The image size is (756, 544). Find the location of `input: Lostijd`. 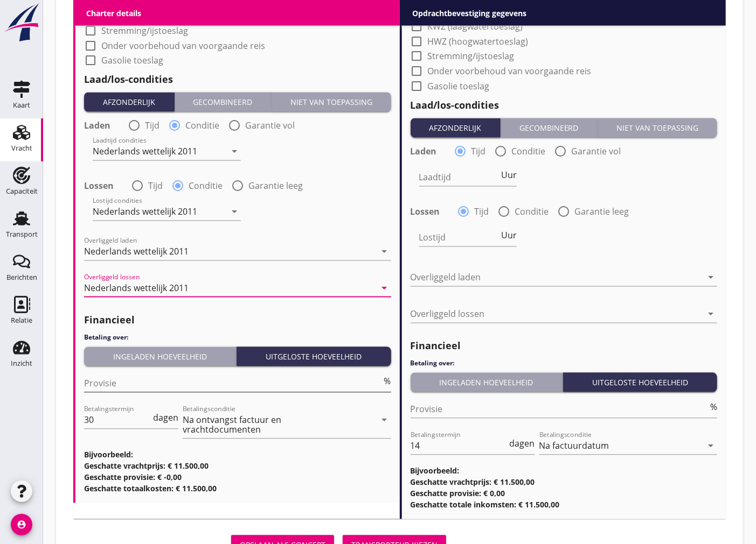

input: Lostijd is located at coordinates (459, 238).